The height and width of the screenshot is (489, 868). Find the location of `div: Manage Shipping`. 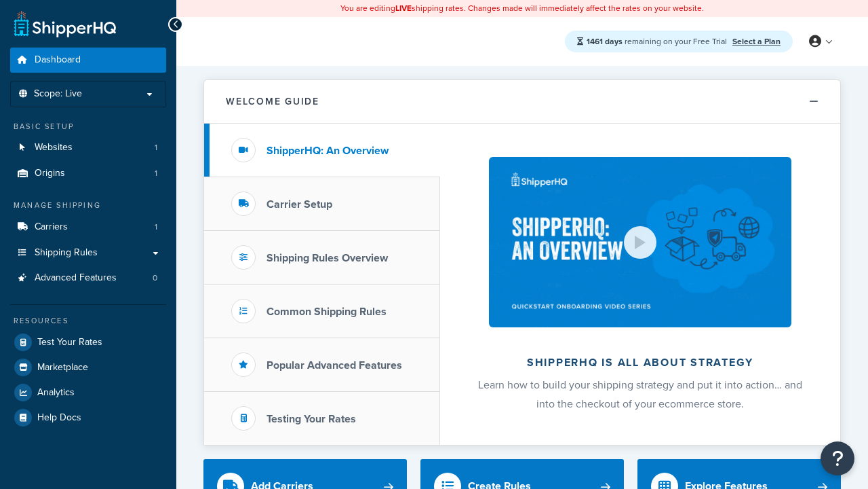

div: Manage Shipping is located at coordinates (88, 205).